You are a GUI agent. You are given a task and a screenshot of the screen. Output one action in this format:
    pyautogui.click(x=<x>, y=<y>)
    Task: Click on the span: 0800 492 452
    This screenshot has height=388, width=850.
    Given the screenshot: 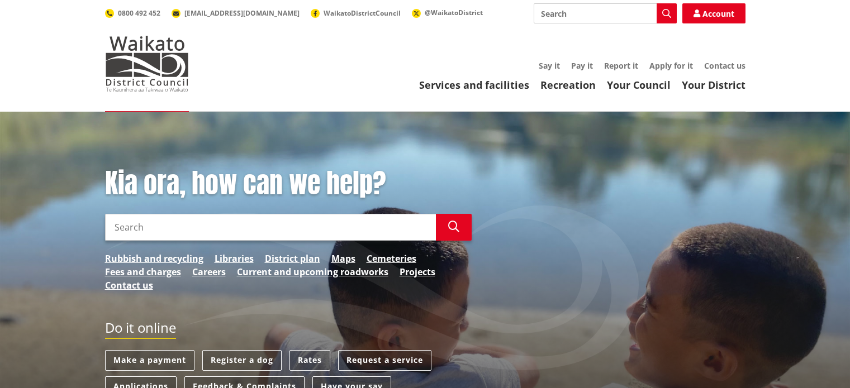 What is the action you would take?
    pyautogui.click(x=139, y=13)
    